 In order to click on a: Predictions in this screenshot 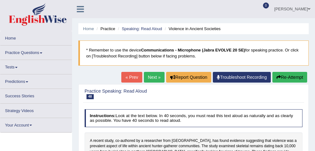, I will do `click(36, 80)`.